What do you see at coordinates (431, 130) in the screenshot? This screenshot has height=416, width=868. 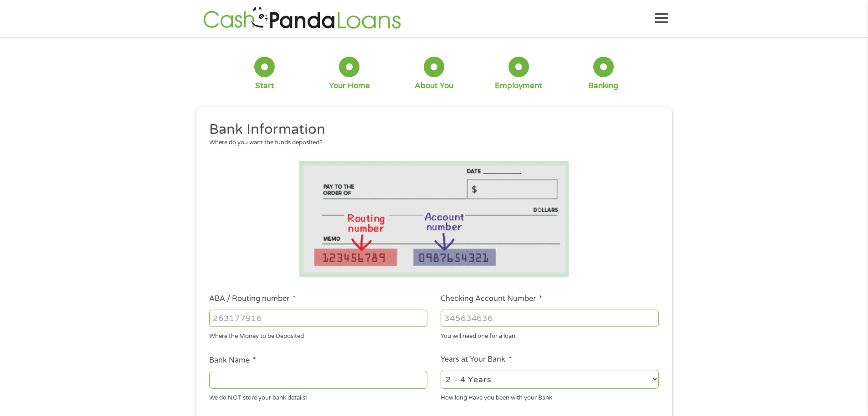 I see `h2: Bank Information` at bounding box center [431, 130].